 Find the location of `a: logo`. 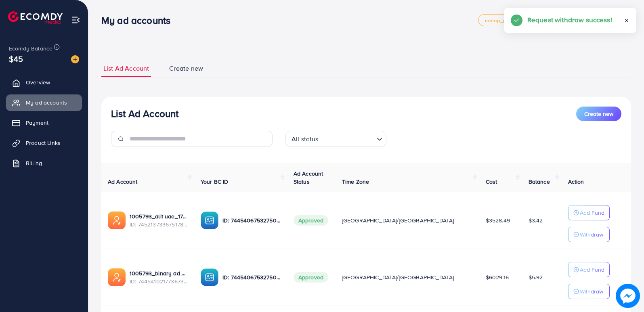

a: logo is located at coordinates (35, 17).